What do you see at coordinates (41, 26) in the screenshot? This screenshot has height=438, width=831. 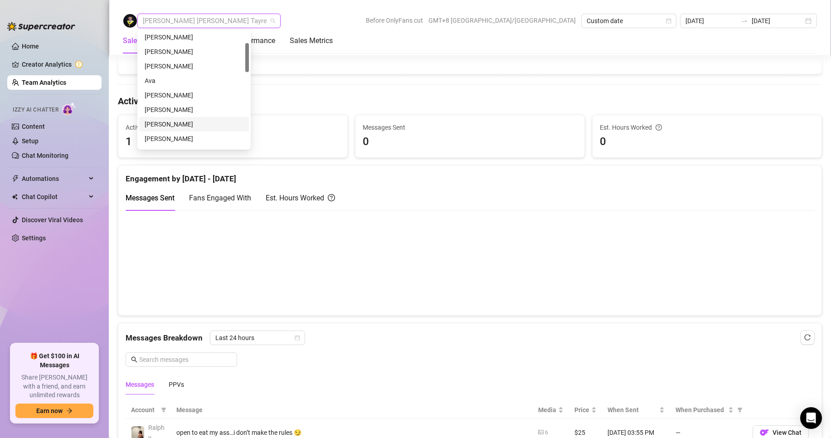 I see `img: logo-BBDzfeDw.svg` at bounding box center [41, 26].